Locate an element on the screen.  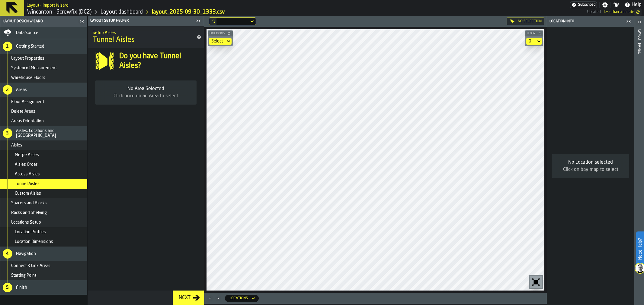
div: No Area Selected is located at coordinates (146, 89).